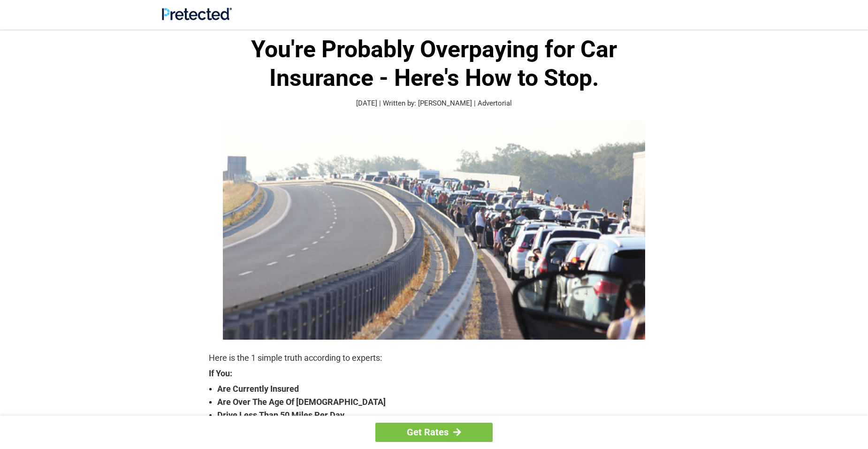  I want to click on strong: Drive Less Than 50 Miles Per Day, so click(438, 415).